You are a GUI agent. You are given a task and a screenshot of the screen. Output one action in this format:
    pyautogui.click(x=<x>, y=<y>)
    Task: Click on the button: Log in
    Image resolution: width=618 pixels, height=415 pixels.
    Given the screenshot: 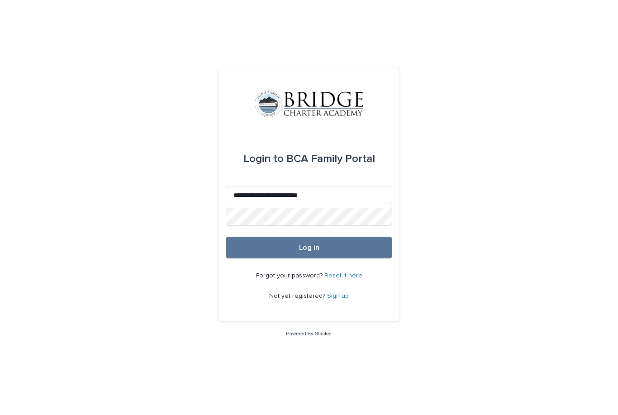 What is the action you would take?
    pyautogui.click(x=309, y=247)
    